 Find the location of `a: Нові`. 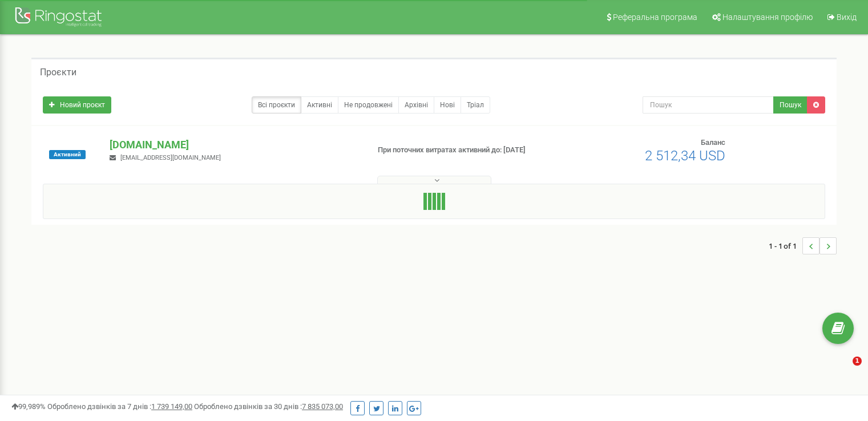

a: Нові is located at coordinates (447, 105).